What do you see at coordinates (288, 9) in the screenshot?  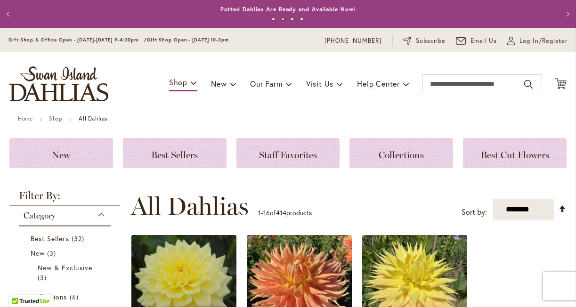 I see `a: Potted Dahlias Are Ready and Available Now!` at bounding box center [288, 9].